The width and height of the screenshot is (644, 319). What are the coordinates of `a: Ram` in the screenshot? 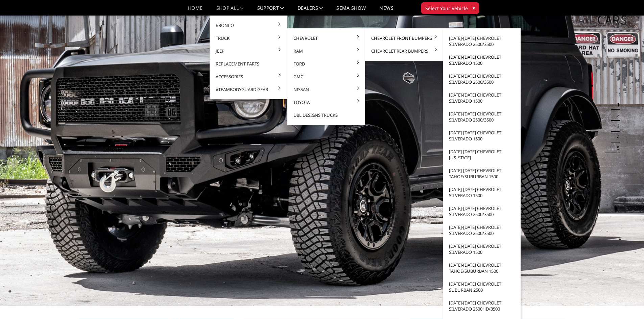 It's located at (326, 51).